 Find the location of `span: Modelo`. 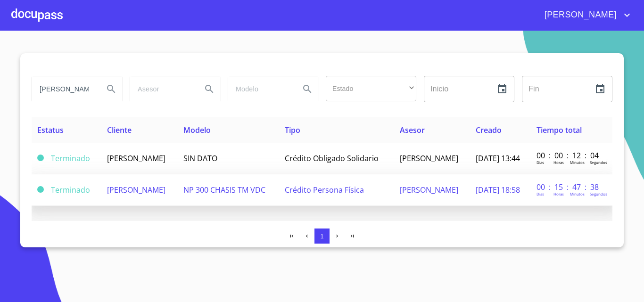

span: Modelo is located at coordinates (197, 130).